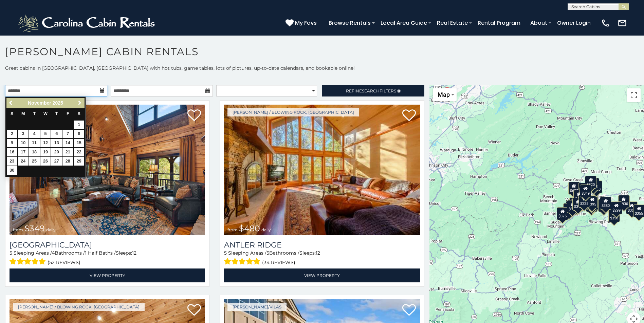  Describe the element at coordinates (80, 103) in the screenshot. I see `a: Next` at that location.